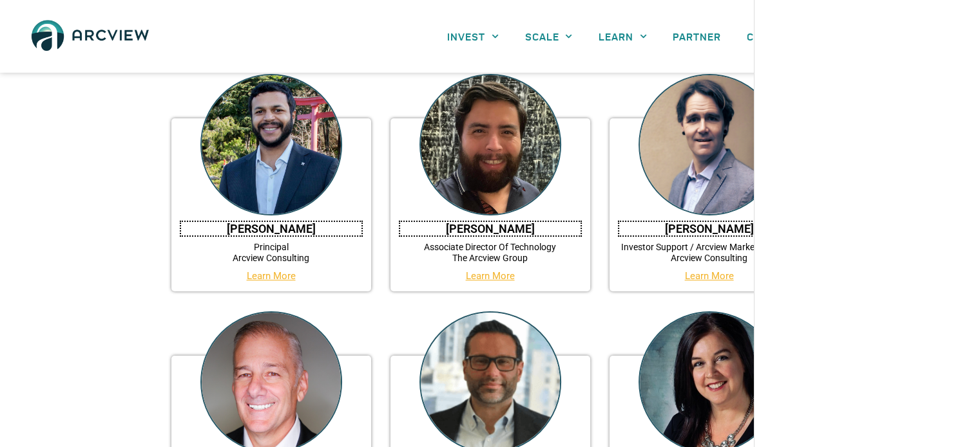  Describe the element at coordinates (548, 36) in the screenshot. I see `a: SCALE` at that location.